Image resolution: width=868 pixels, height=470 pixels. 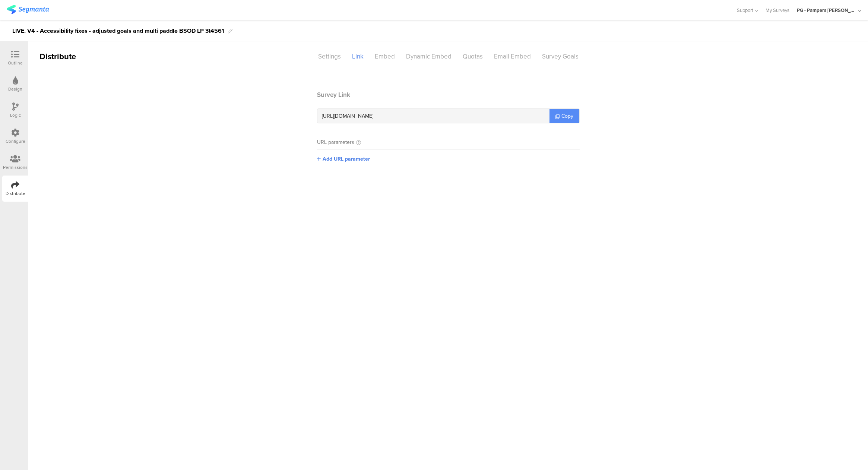 What do you see at coordinates (15, 115) in the screenshot?
I see `div: Logic` at bounding box center [15, 115].